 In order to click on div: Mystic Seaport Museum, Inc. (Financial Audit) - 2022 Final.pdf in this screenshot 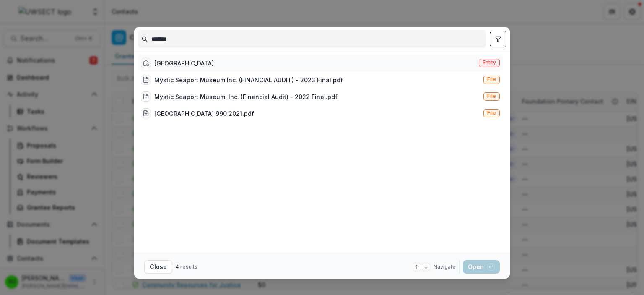, I will do `click(245, 96)`.